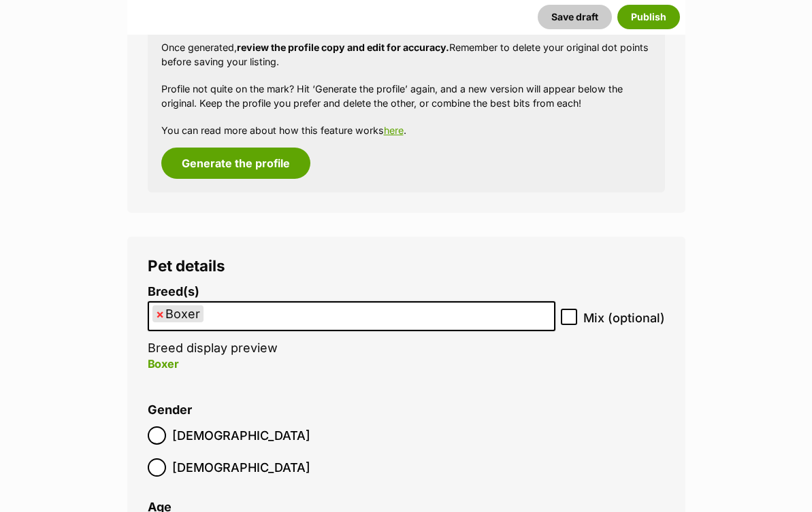 The image size is (812, 512). Describe the element at coordinates (170, 411) in the screenshot. I see `label: Gender` at that location.